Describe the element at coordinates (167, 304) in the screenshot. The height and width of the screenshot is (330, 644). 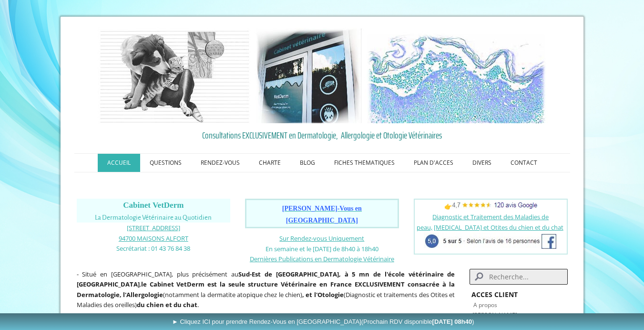
I see `strong: du chien et du chat` at that location.